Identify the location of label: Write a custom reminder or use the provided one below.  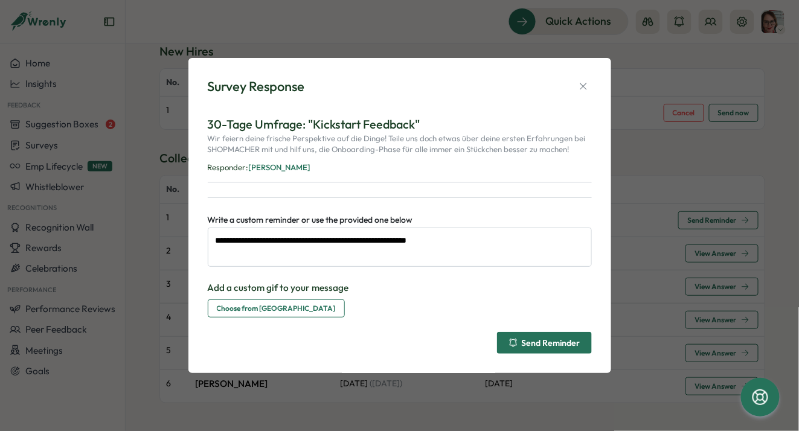
(310, 220).